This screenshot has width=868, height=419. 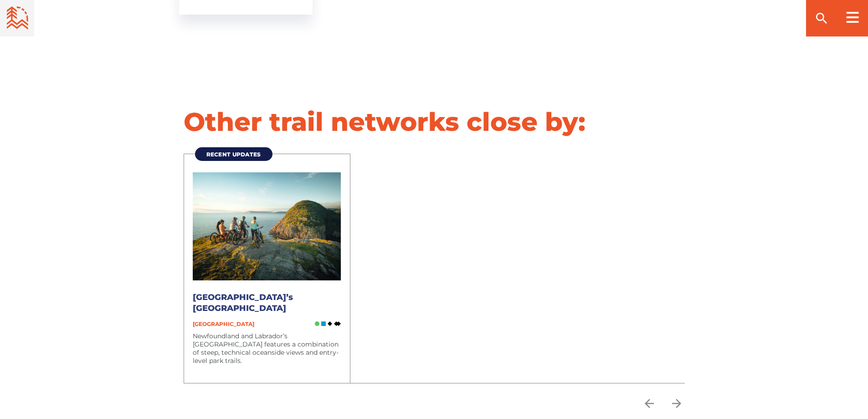 I want to click on img: Green Circle, so click(x=317, y=324).